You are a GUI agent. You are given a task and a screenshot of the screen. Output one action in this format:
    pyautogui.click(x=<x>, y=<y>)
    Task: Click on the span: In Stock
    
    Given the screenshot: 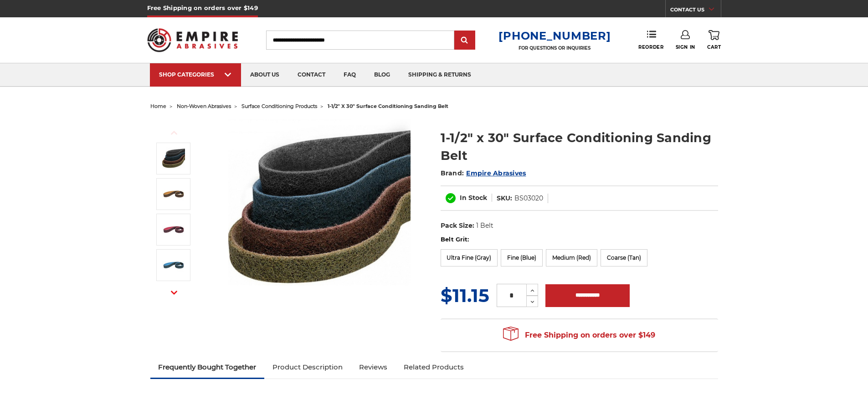 What is the action you would take?
    pyautogui.click(x=473, y=197)
    